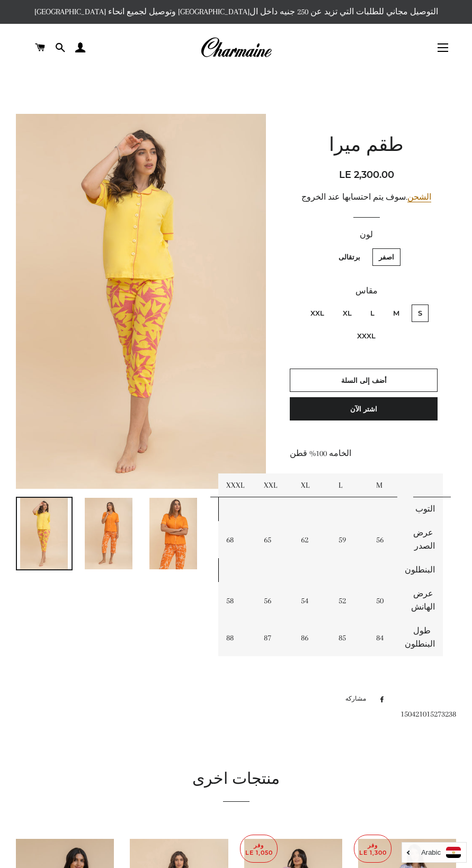  What do you see at coordinates (237, 600) in the screenshot?
I see `td: 58` at bounding box center [237, 600].